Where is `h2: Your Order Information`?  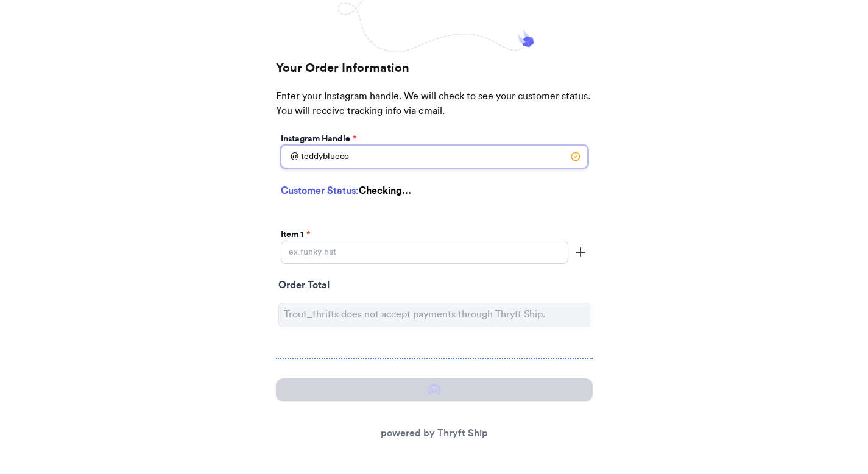
h2: Your Order Information is located at coordinates (434, 74).